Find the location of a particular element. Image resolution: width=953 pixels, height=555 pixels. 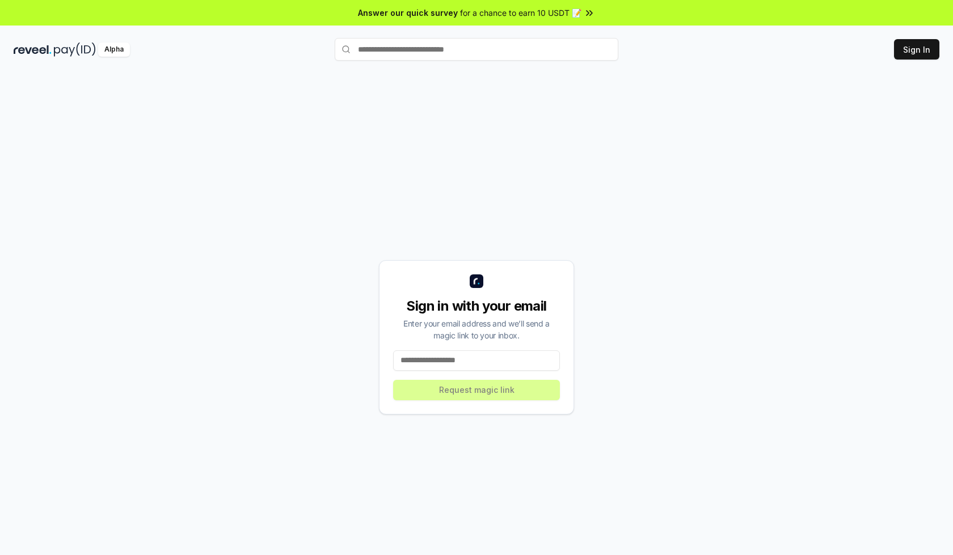

span: Answer our quick survey is located at coordinates (408, 12).